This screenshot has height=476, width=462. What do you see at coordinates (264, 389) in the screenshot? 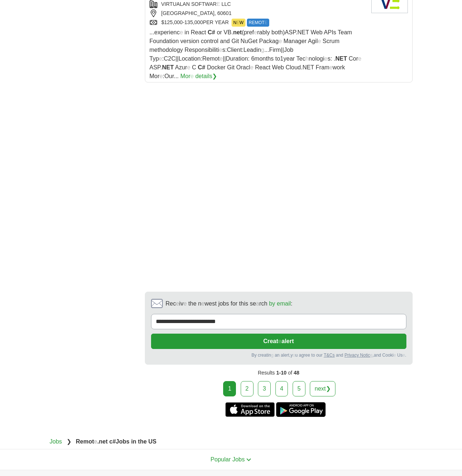
I see `a: 3` at bounding box center [264, 389].